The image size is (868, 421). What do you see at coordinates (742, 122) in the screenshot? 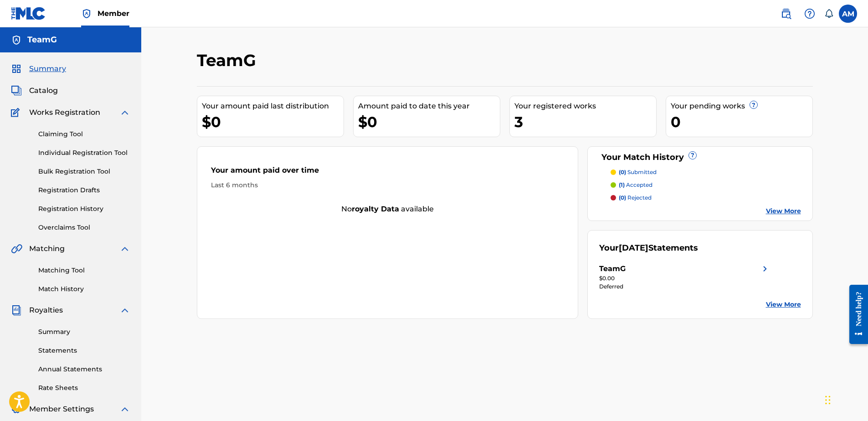
I see `div: 0` at bounding box center [742, 122].